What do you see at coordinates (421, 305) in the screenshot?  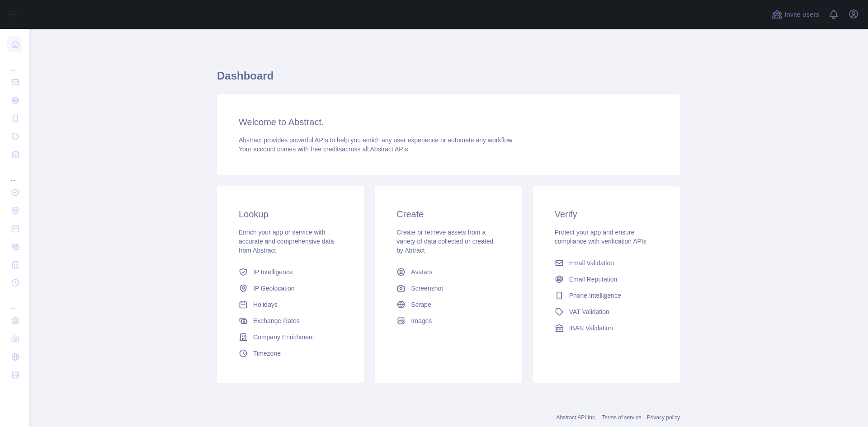 I see `span: Scrape` at bounding box center [421, 305].